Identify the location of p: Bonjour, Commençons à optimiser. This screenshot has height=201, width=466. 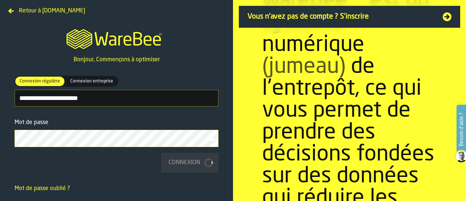
(116, 60).